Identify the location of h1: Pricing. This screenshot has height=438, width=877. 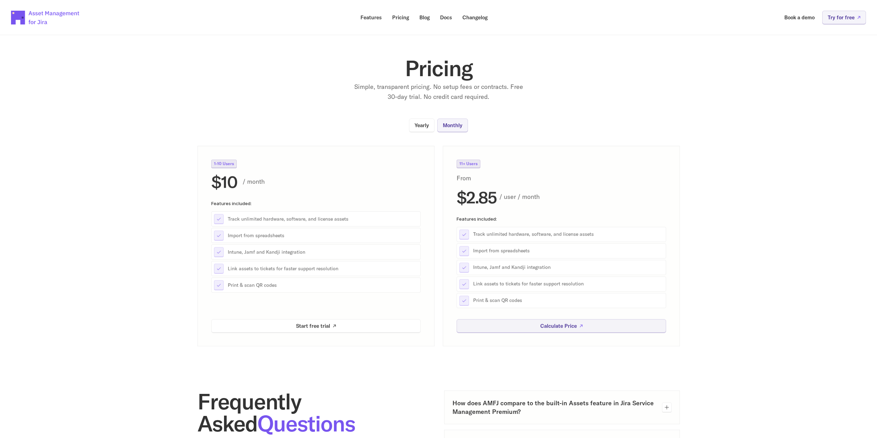
(439, 68).